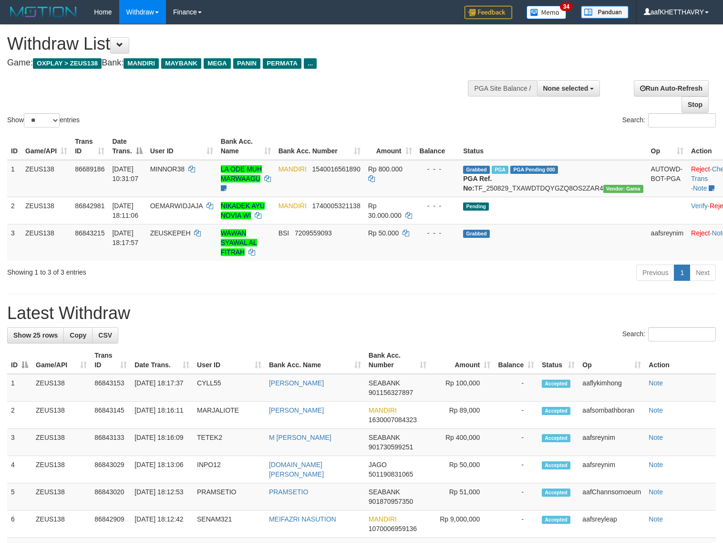  Describe the element at coordinates (462, 523) in the screenshot. I see `td: Rp 9,000,000` at that location.